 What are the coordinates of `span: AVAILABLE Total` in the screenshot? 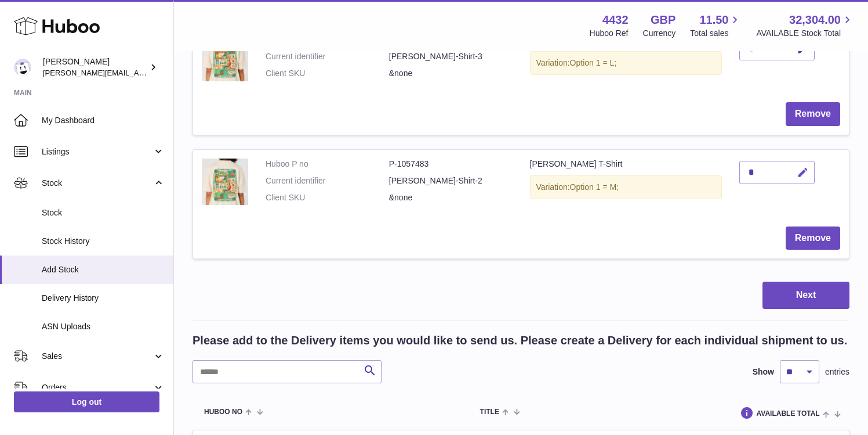 It's located at (788, 414).